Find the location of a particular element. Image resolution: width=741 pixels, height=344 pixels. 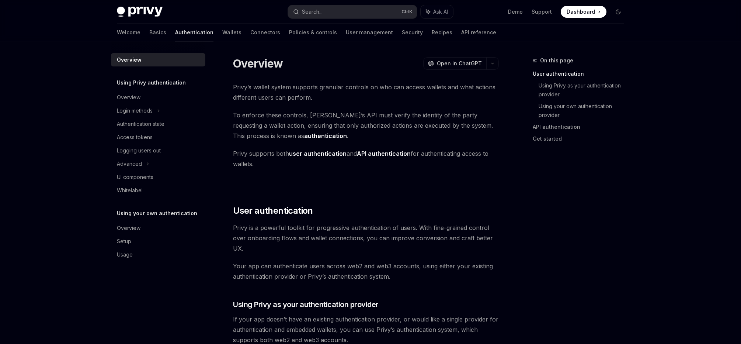

a: Demo is located at coordinates (515, 12).